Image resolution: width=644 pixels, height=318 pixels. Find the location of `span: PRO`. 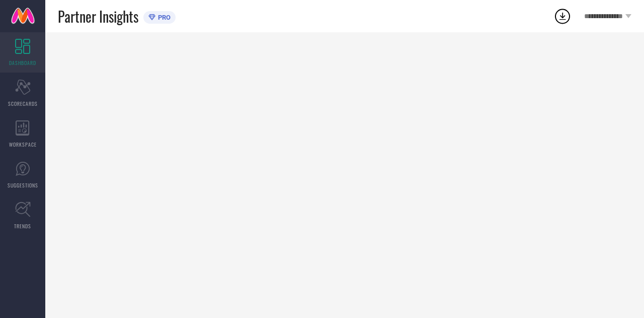

span: PRO is located at coordinates (163, 17).